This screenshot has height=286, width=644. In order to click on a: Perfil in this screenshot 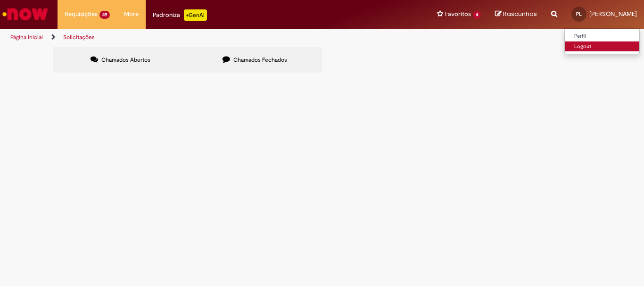, I will do `click(602, 36)`.